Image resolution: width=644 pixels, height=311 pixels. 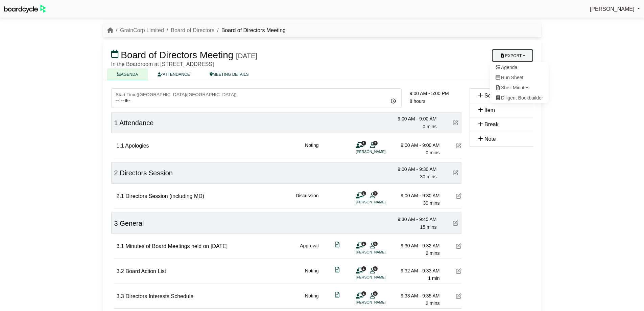 I want to click on span: 1 min, so click(x=434, y=278).